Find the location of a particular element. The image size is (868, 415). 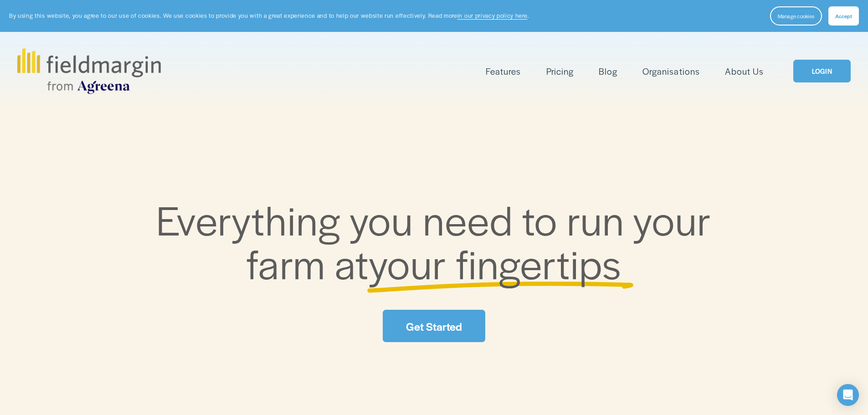

span: Accept is located at coordinates (843, 16).